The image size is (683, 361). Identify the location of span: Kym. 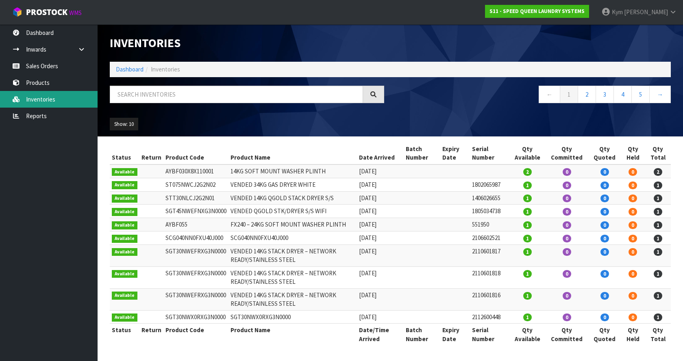
(617, 12).